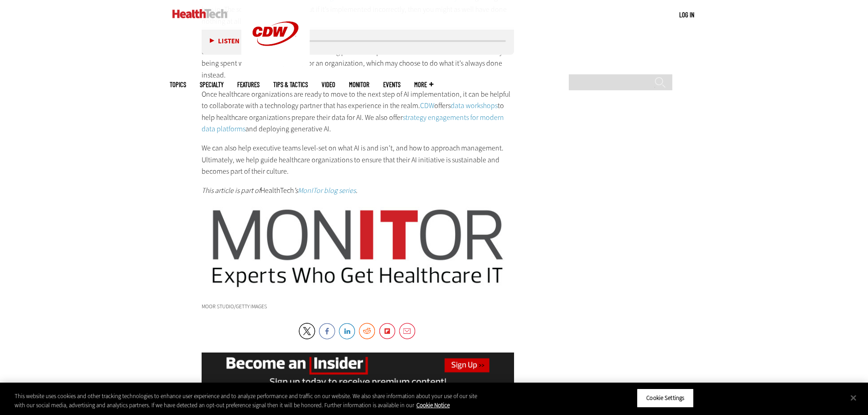  Describe the element at coordinates (231, 190) in the screenshot. I see `em: This article is part of` at that location.